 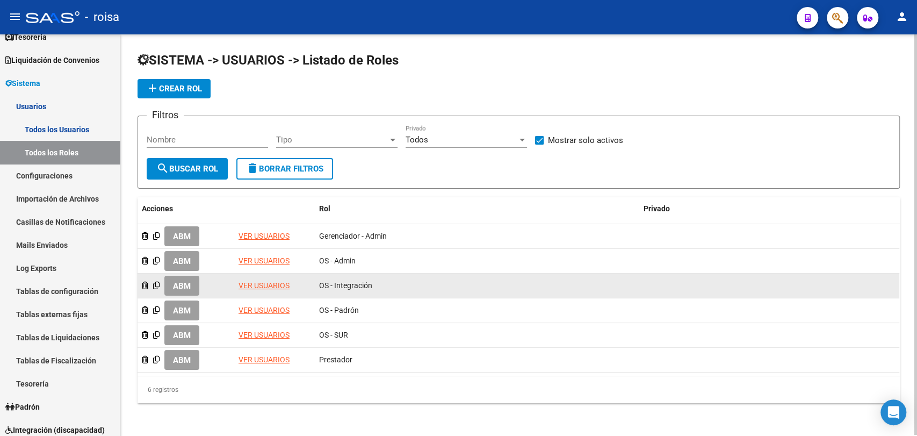 What do you see at coordinates (157, 208) in the screenshot?
I see `span: Acciones` at bounding box center [157, 208].